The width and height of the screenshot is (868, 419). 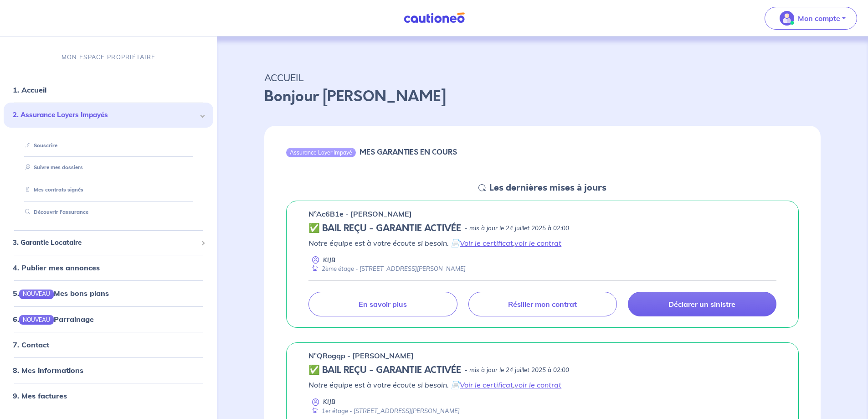 I want to click on a: 7. Contact, so click(x=31, y=345).